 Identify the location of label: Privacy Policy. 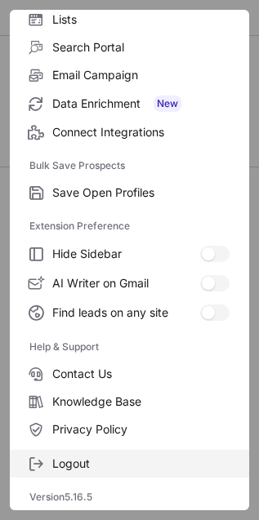
(129, 429).